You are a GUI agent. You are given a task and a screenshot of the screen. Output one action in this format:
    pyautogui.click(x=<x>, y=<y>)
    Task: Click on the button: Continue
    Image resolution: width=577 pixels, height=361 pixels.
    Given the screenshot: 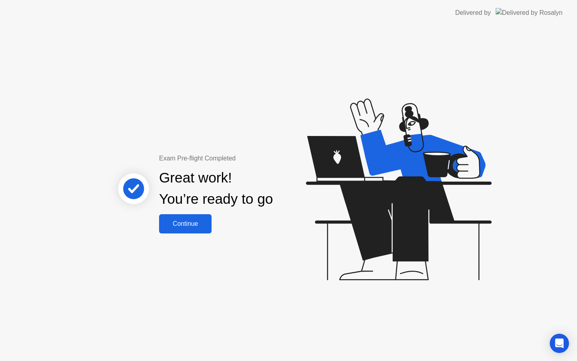 What is the action you would take?
    pyautogui.click(x=185, y=224)
    